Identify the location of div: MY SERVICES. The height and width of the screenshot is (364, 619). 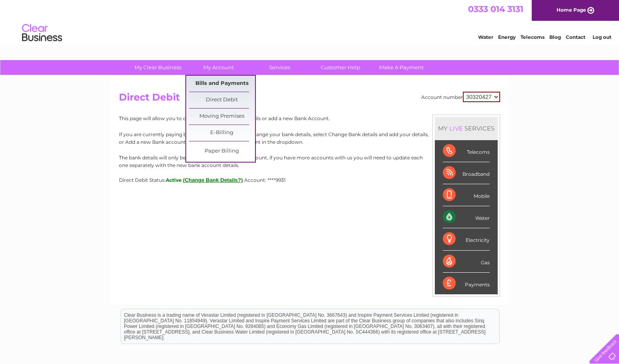
(466, 128).